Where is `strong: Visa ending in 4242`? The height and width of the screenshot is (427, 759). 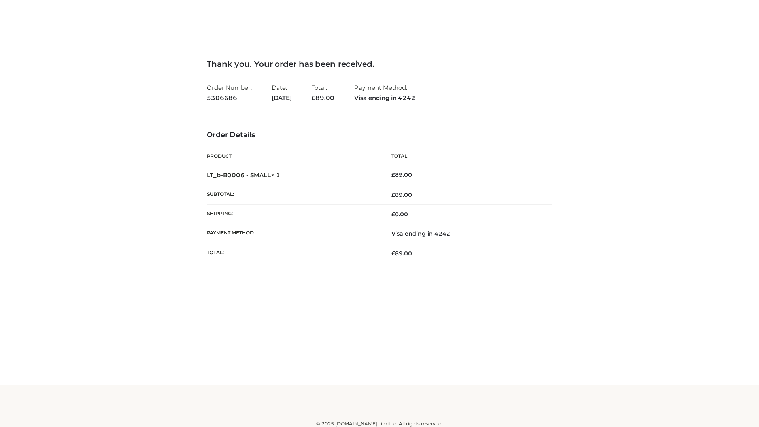
strong: Visa ending in 4242 is located at coordinates (385, 98).